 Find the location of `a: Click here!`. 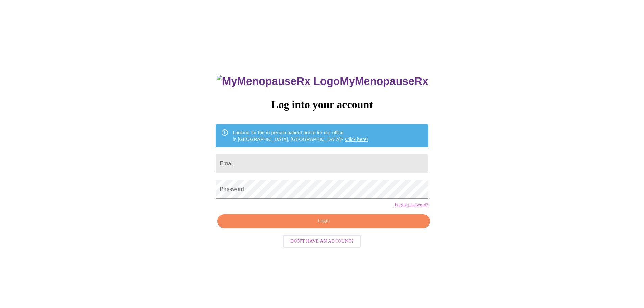

a: Click here! is located at coordinates (357, 139).